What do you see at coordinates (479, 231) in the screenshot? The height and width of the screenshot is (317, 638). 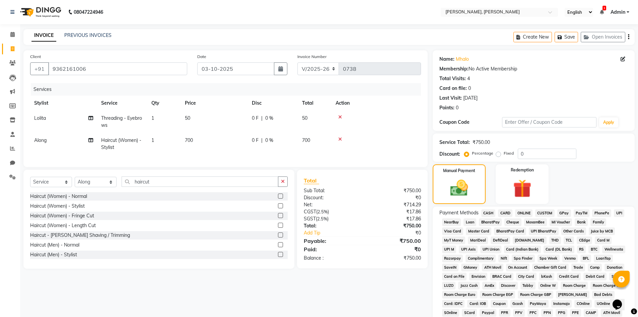 I see `span: Master Card` at bounding box center [479, 231].